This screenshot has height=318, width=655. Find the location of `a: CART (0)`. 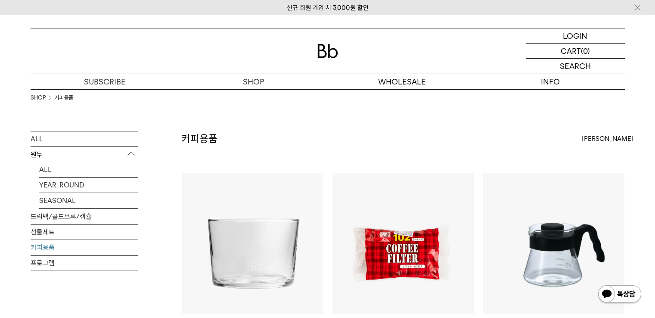

a: CART (0) is located at coordinates (575, 51).